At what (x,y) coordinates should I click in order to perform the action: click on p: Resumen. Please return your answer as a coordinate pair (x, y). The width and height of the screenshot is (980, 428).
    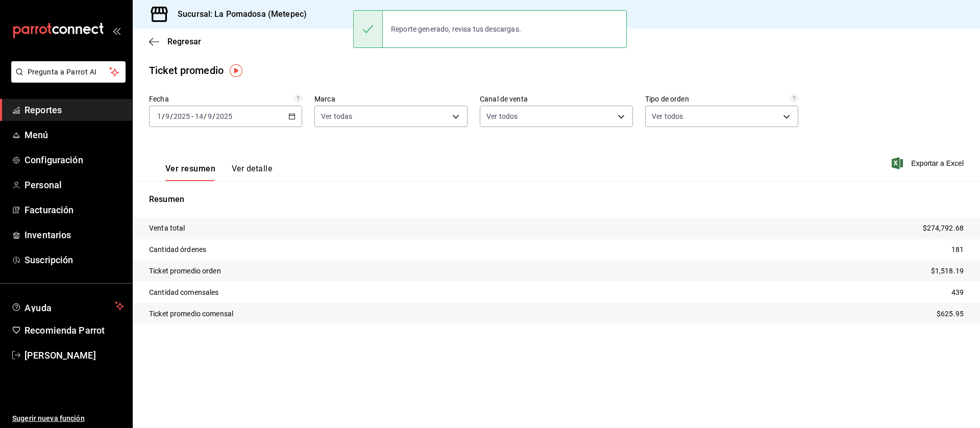
    Looking at the image, I should click on (556, 200).